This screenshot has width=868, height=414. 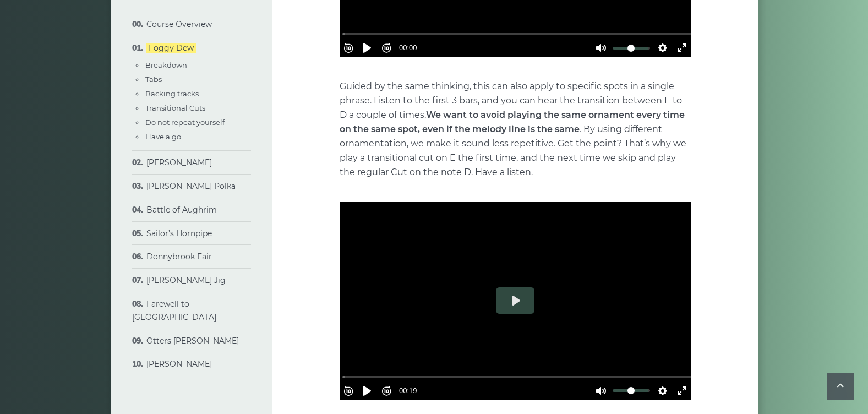 I want to click on a: Battle of Aughrim, so click(x=181, y=209).